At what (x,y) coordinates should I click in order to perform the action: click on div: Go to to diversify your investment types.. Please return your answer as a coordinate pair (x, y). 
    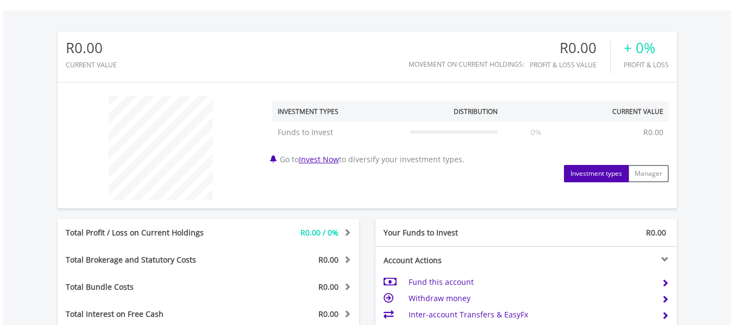
    Looking at the image, I should click on (470, 136).